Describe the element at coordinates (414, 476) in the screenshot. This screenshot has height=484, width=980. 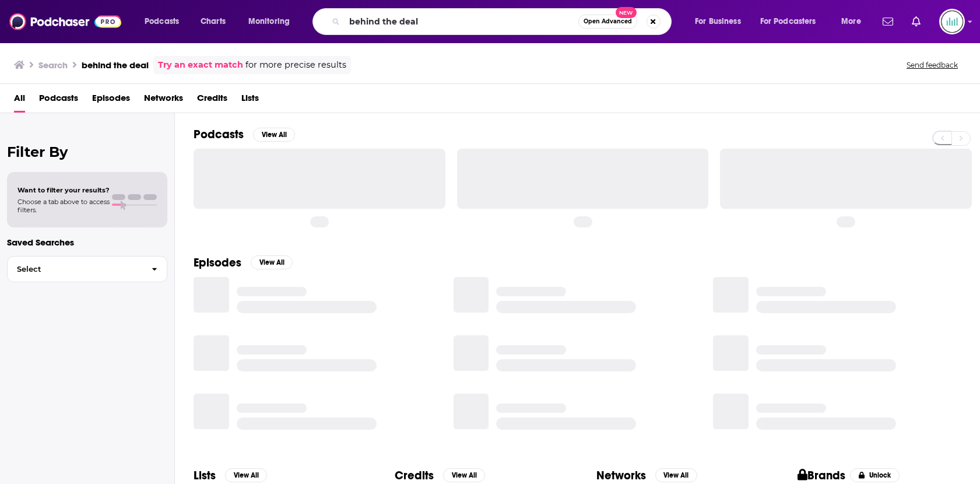
I see `h2: Credits` at that location.